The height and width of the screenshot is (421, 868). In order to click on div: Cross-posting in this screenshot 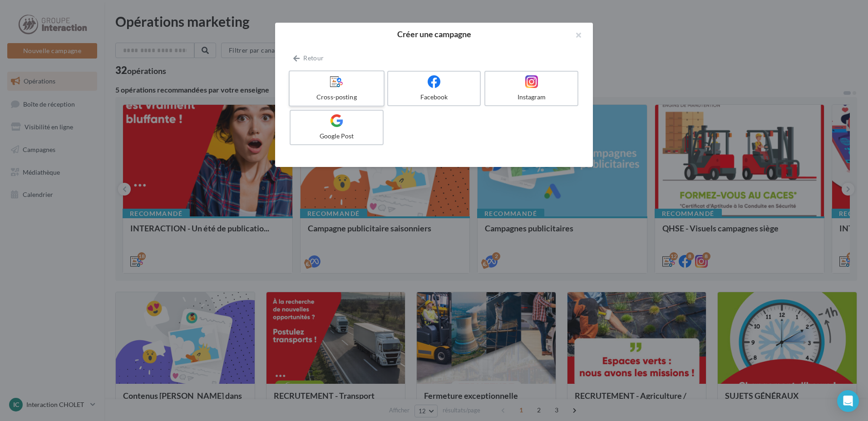, I will do `click(336, 97)`.